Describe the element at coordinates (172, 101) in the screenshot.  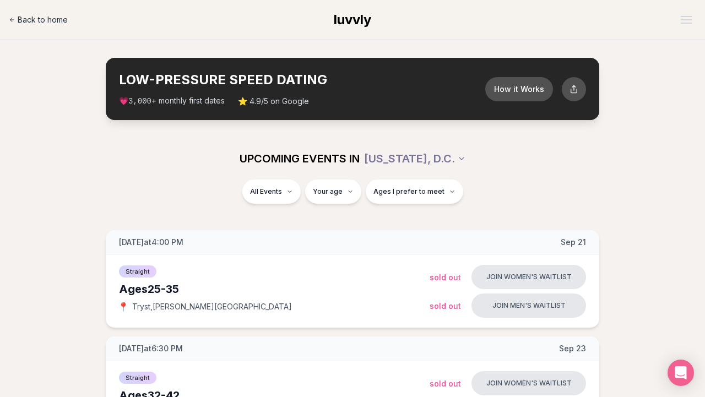
I see `span: 💗 + monthly first dates` at that location.